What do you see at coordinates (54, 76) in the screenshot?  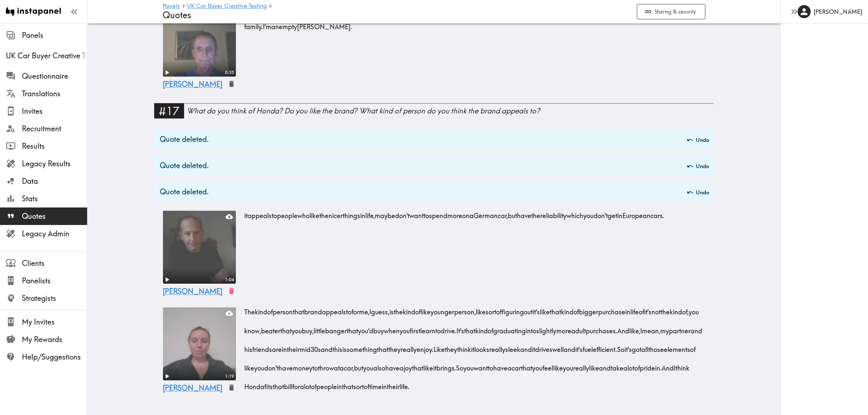 I see `span: Questionnaire` at bounding box center [54, 76].